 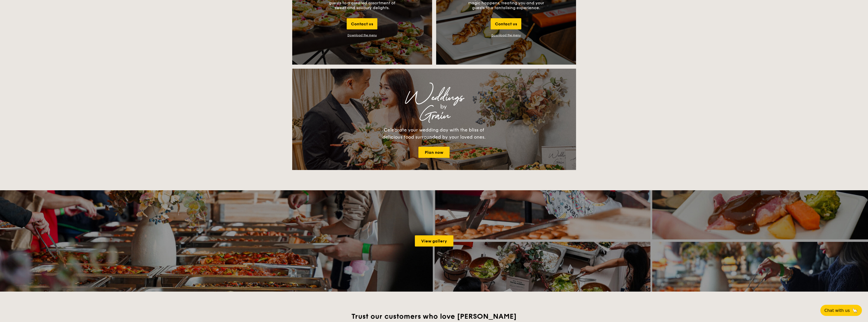 I want to click on div: Grain, so click(x=434, y=116).